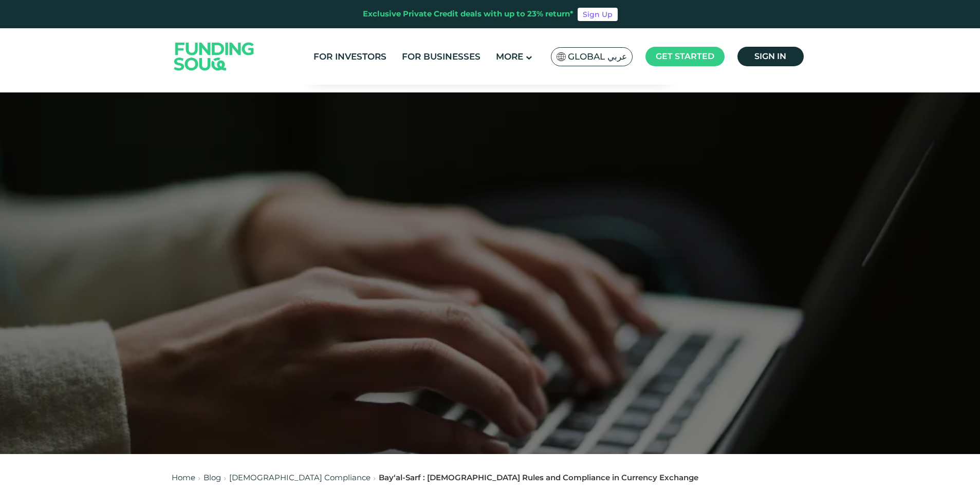 Image resolution: width=980 pixels, height=490 pixels. What do you see at coordinates (441, 57) in the screenshot?
I see `a: For Businesses` at bounding box center [441, 57].